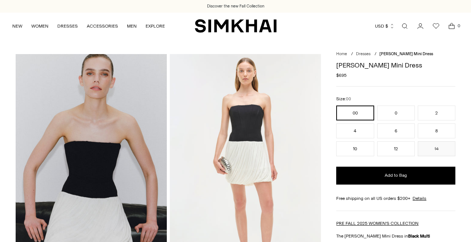 The width and height of the screenshot is (471, 242). Describe the element at coordinates (452, 26) in the screenshot. I see `a: Open cart modal` at that location.